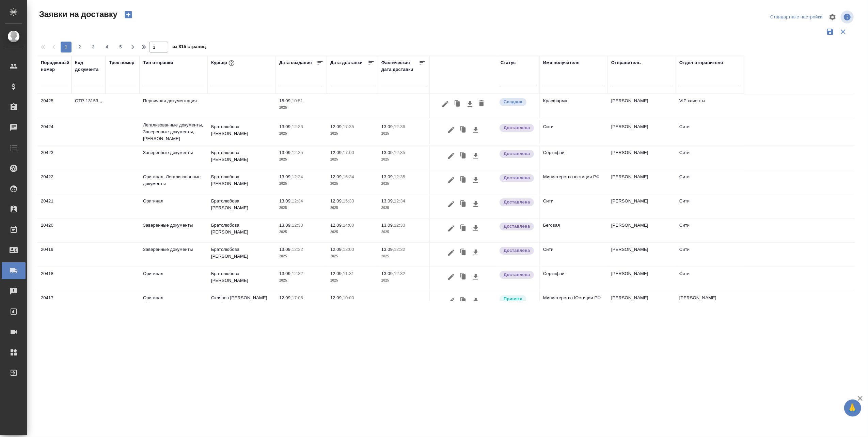 The image size is (868, 437). What do you see at coordinates (121, 47) in the screenshot?
I see `span: 5` at bounding box center [121, 47].